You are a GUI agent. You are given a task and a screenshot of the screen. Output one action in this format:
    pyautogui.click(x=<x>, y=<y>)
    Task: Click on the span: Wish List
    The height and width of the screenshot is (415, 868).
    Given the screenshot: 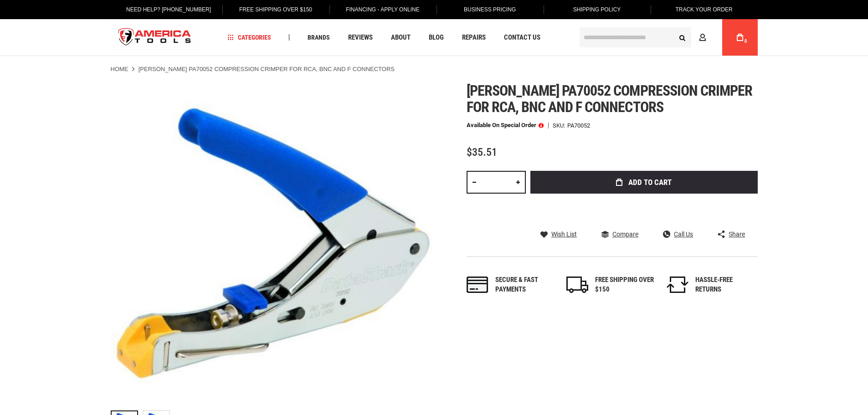 What is the action you would take?
    pyautogui.click(x=564, y=234)
    